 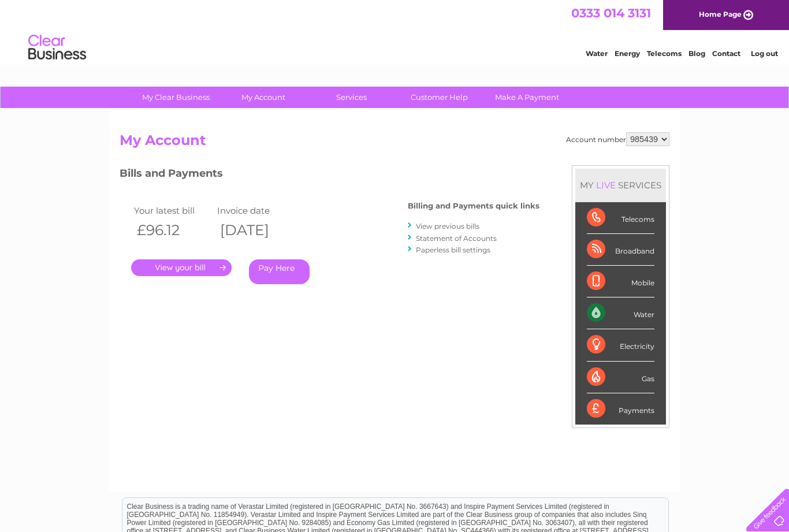 What do you see at coordinates (611, 13) in the screenshot?
I see `a: 0333 014 3131` at bounding box center [611, 13].